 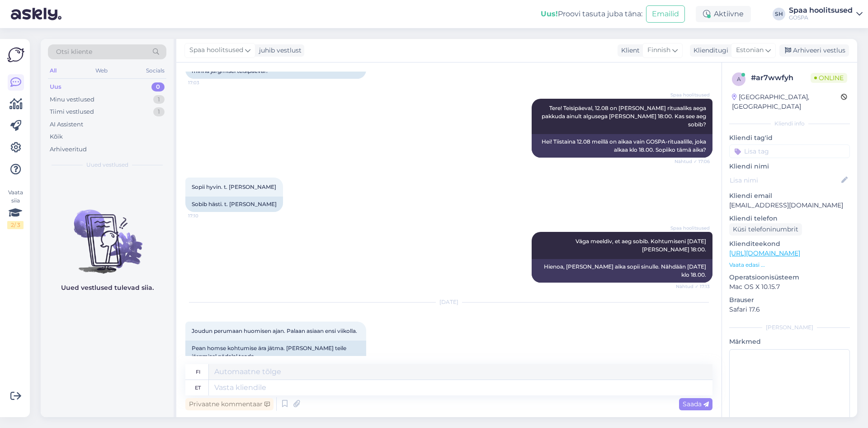 What do you see at coordinates (230, 404) in the screenshot?
I see `div: Privaatne kommentaar` at bounding box center [230, 404].